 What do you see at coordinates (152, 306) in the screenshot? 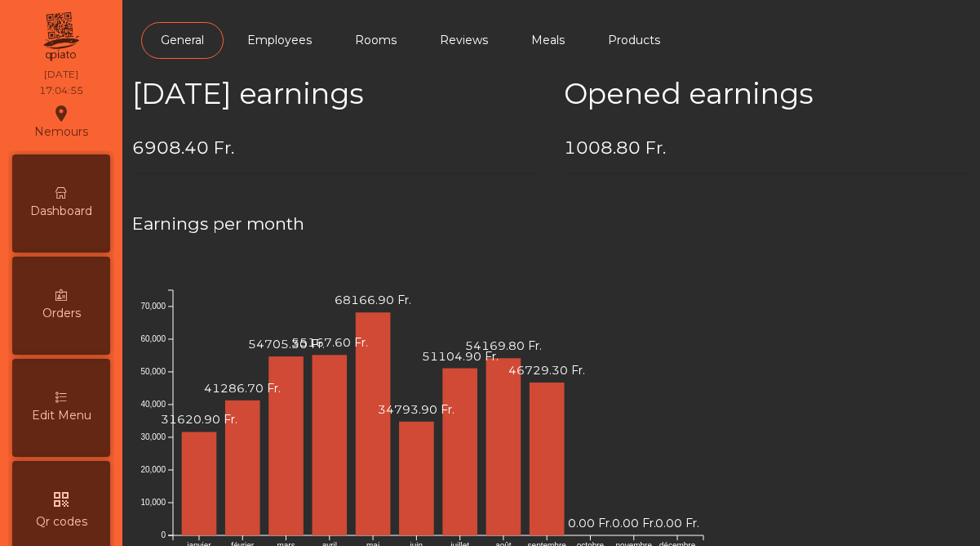
I see `text: 70,000` at bounding box center [152, 306].